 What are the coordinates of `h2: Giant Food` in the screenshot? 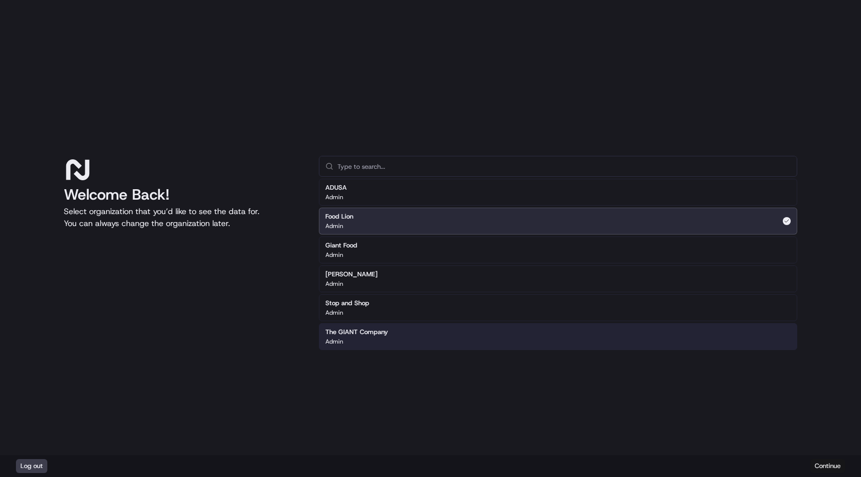 It's located at (341, 246).